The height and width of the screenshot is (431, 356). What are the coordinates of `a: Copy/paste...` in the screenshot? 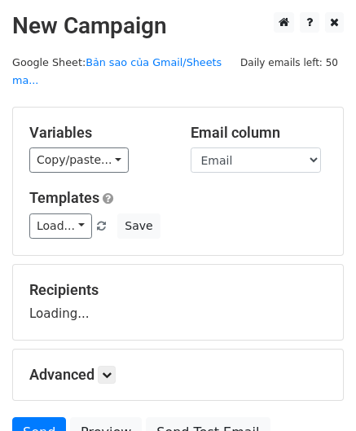 It's located at (79, 160).